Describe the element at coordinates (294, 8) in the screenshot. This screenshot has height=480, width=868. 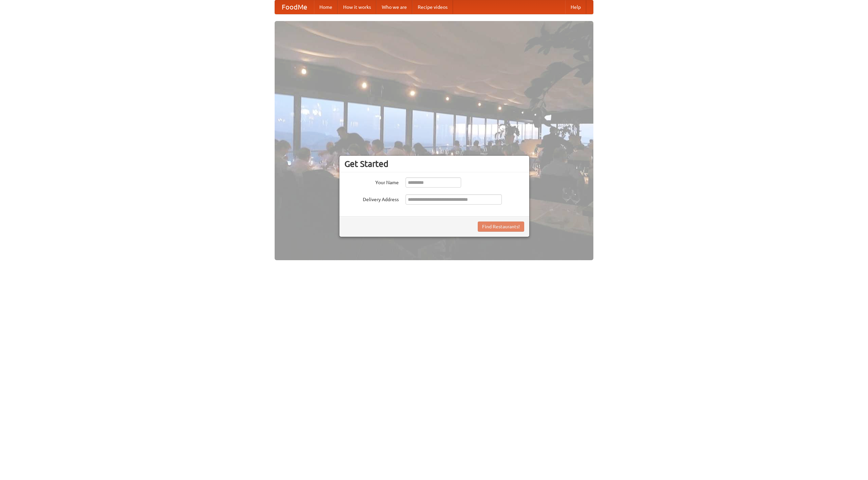
I see `a: FoodMe` at that location.